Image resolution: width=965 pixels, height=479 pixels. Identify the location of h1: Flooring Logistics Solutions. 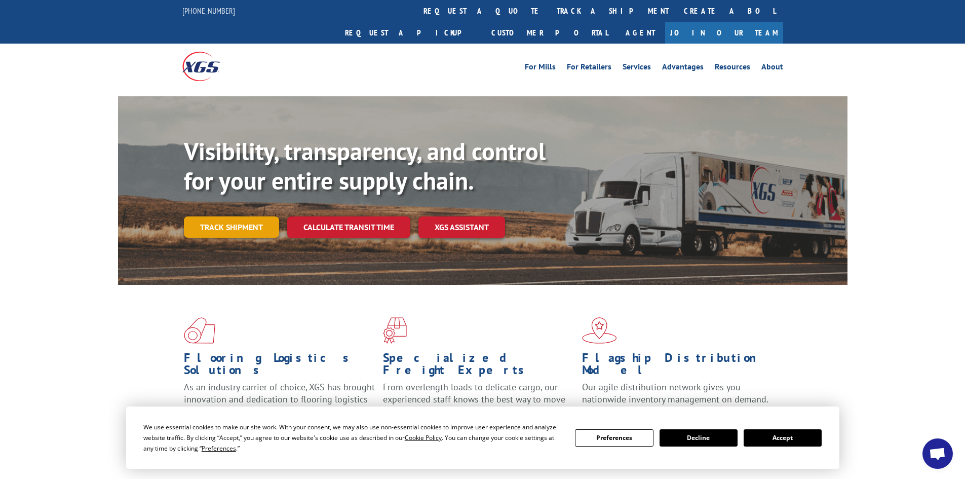
(280, 366).